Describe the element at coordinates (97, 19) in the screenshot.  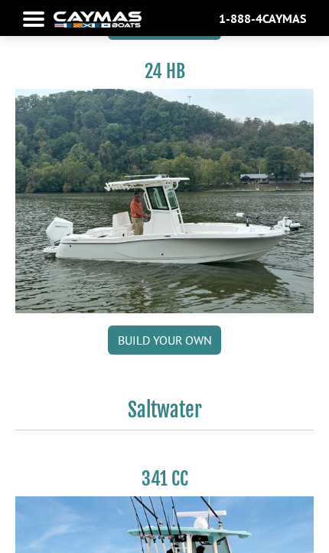
I see `img: white-logo-c9c8dbefe5ff5ceceb0f0178aa75bf4bb51f6bca0971e226c86eb53dfe498488.png` at that location.